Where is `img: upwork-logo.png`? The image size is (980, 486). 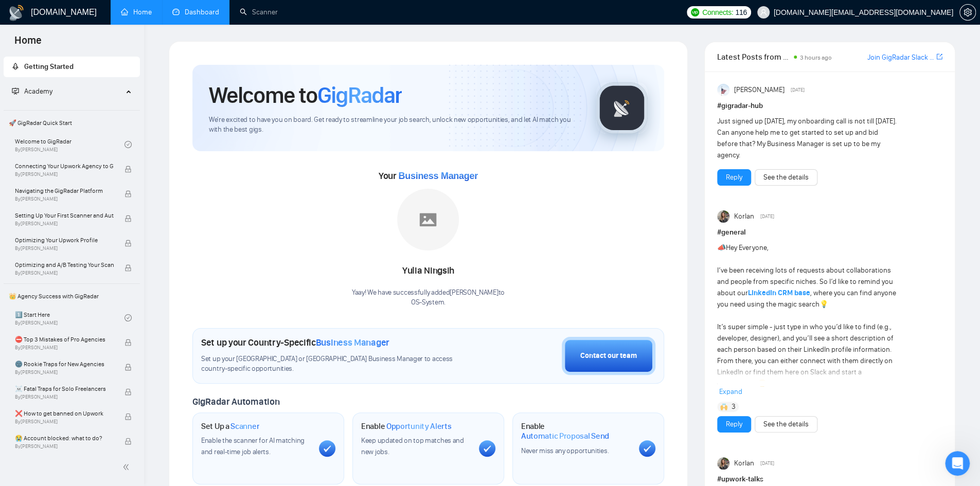
img: upwork-logo.png is located at coordinates (695, 12).